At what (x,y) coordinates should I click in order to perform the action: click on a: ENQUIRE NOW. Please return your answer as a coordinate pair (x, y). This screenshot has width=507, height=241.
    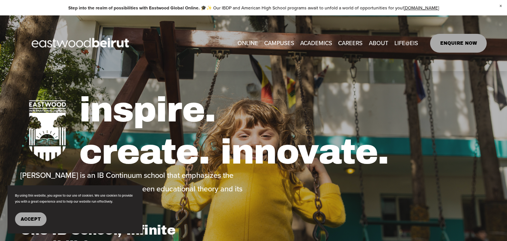
    Looking at the image, I should click on (458, 43).